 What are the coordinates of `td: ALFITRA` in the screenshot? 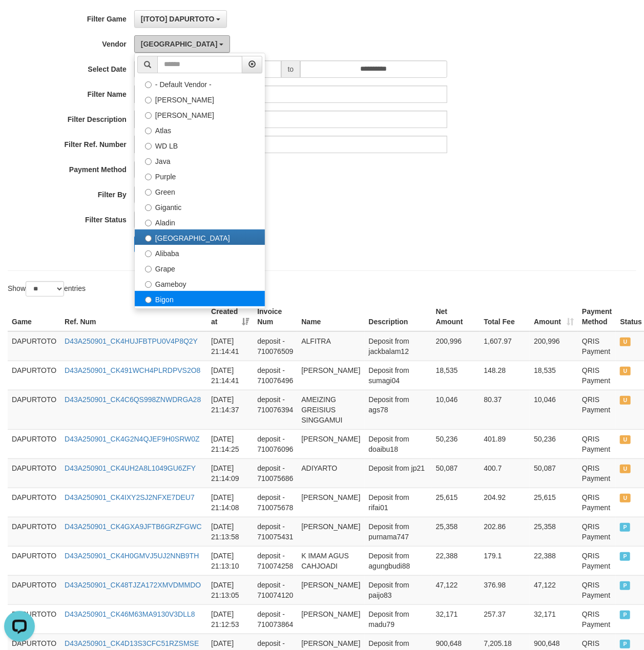 It's located at (330, 346).